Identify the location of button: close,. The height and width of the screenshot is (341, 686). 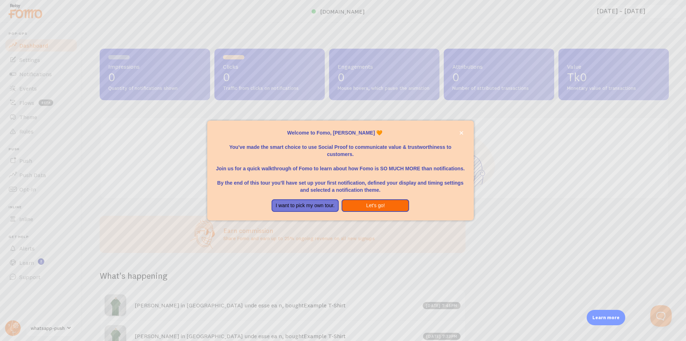
(461, 133).